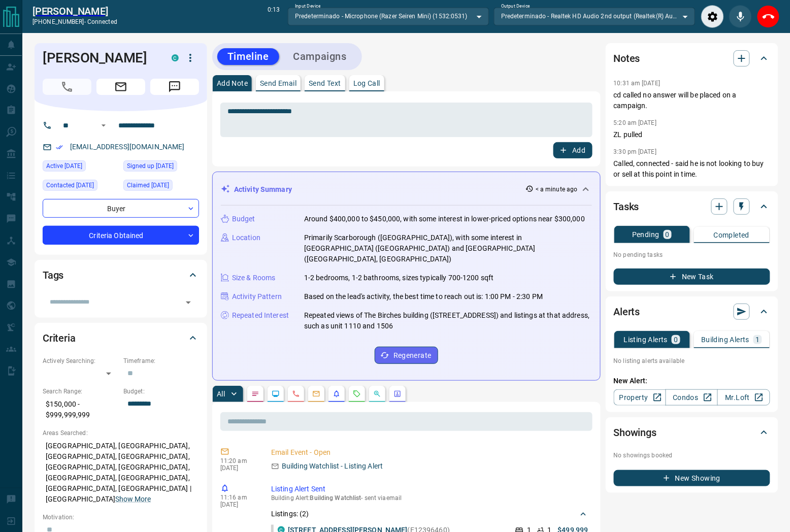 The height and width of the screenshot is (532, 790). What do you see at coordinates (296, 394) in the screenshot?
I see `svg: Calls` at bounding box center [296, 394].